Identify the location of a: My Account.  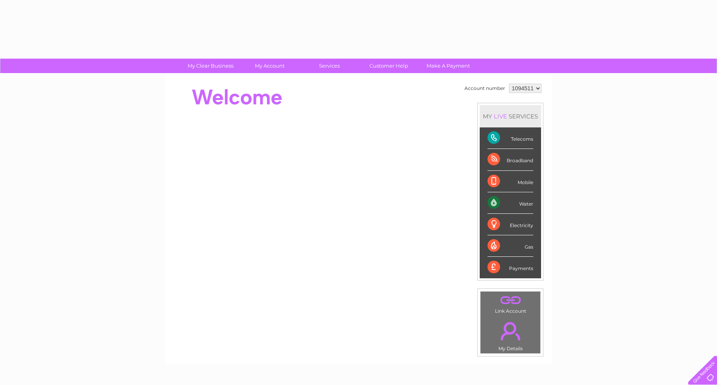
(270, 66).